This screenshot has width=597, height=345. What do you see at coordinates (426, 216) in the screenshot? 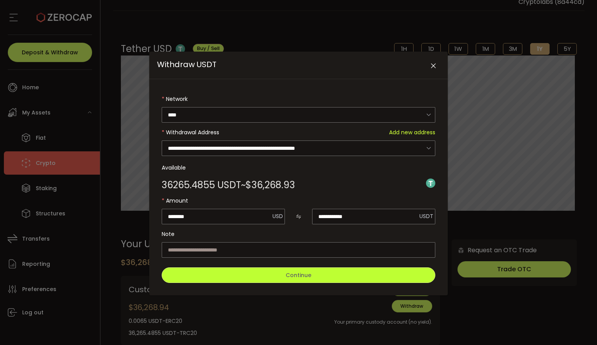
I see `span: USDT` at bounding box center [426, 216].